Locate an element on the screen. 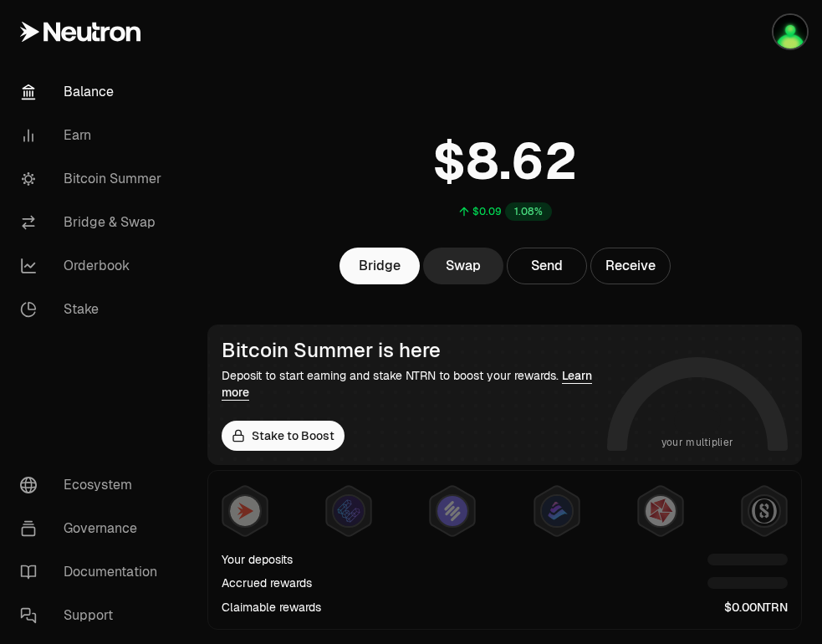  div: Deposit to start earning and stake NTRN to boost your rewards. is located at coordinates (411, 384).